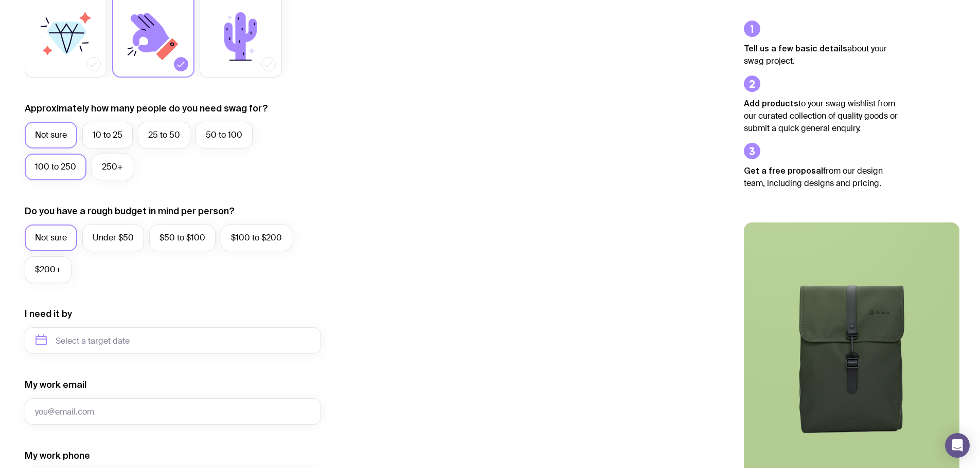 This screenshot has height=468, width=980. I want to click on label: $100 to $200, so click(256, 238).